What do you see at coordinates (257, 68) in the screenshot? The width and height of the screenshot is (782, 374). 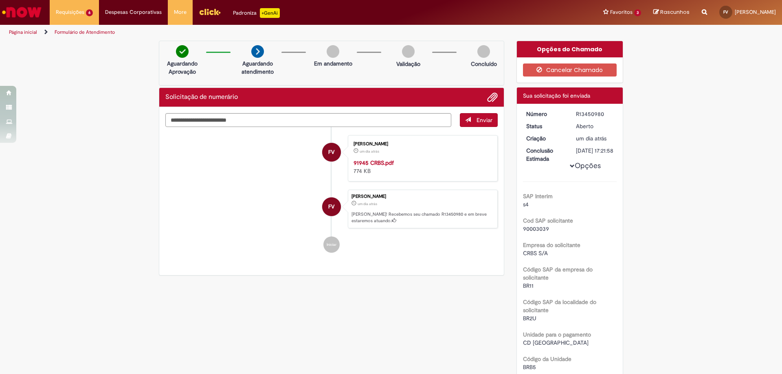 I see `p: Aguardando atendimento` at bounding box center [257, 68].